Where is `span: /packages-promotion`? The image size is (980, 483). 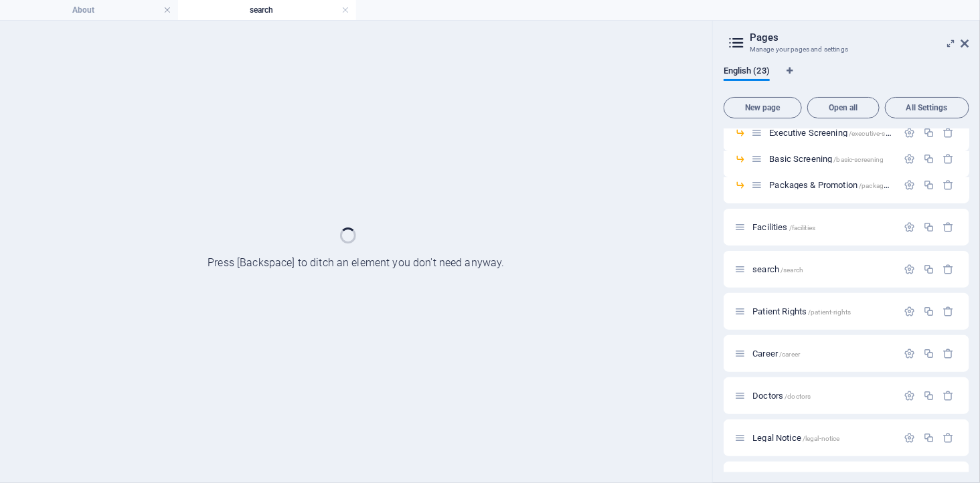 span: /packages-promotion is located at coordinates (891, 186).